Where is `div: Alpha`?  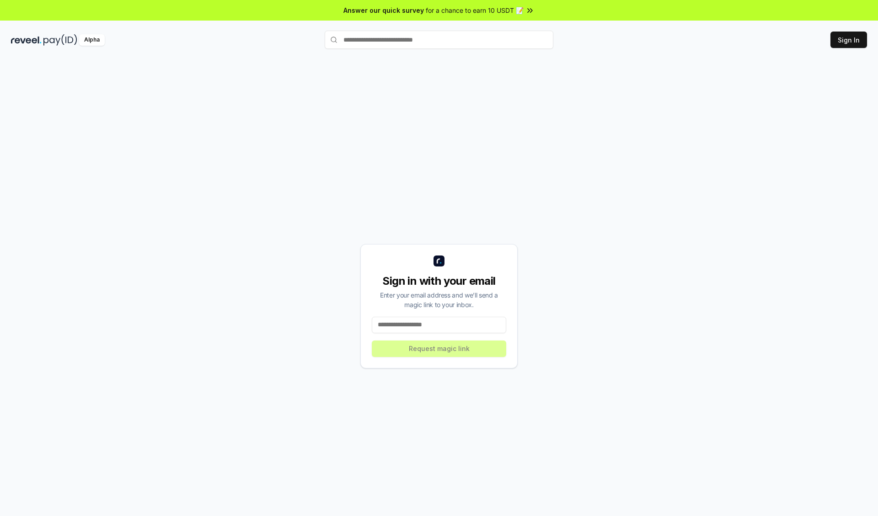 div: Alpha is located at coordinates (92, 40).